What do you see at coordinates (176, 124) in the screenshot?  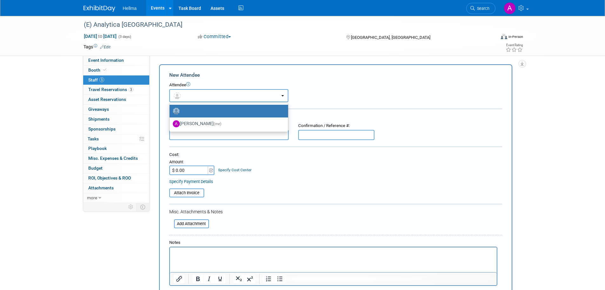 I see `img: A.jpg` at bounding box center [176, 124].